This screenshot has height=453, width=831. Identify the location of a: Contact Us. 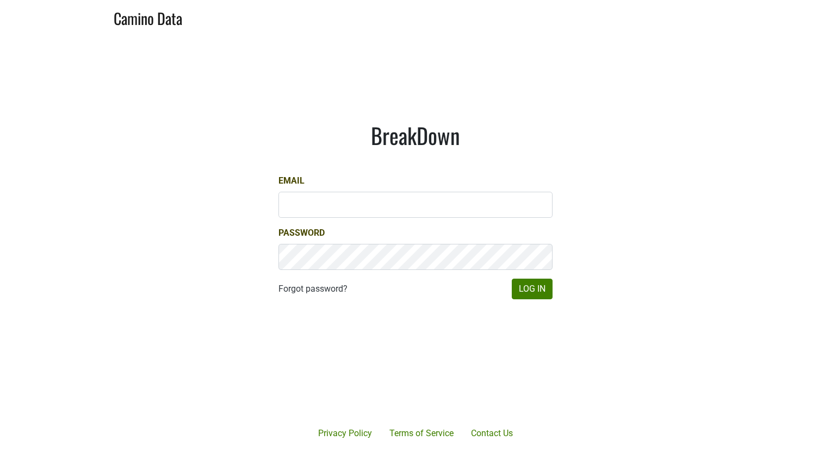
(491, 434).